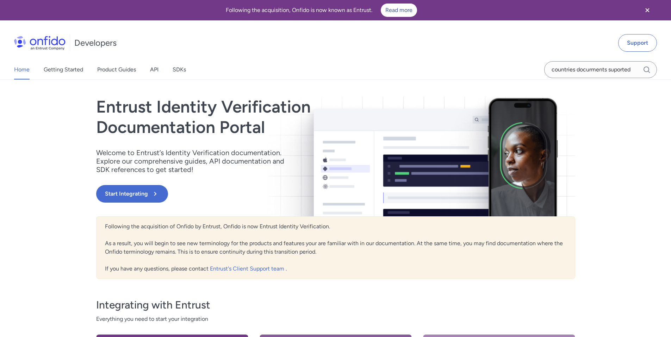 The height and width of the screenshot is (337, 671). What do you see at coordinates (335, 319) in the screenshot?
I see `span: Everything you need to start your integration` at bounding box center [335, 319].